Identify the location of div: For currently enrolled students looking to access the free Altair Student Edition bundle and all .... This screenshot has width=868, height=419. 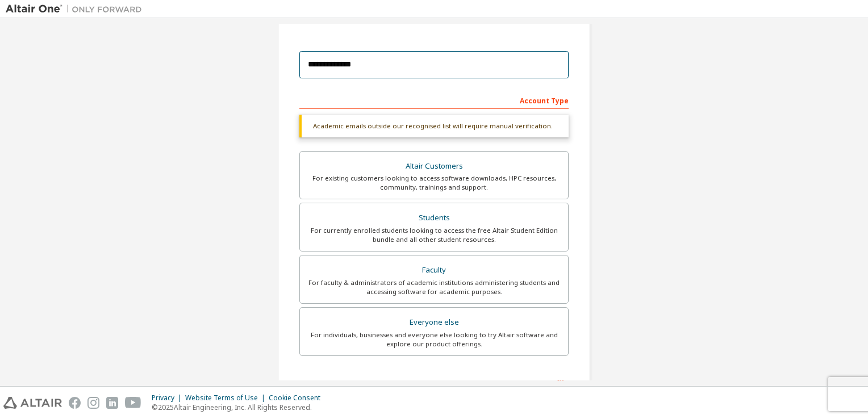
(434, 235).